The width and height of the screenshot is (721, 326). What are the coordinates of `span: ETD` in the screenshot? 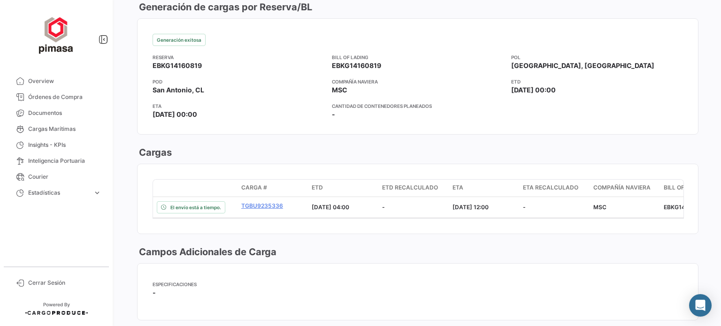 It's located at (317, 188).